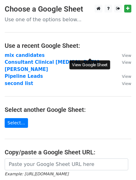 The width and height of the screenshot is (136, 180). Describe the element at coordinates (121, 165) in the screenshot. I see `div: Chat Widget` at that location.